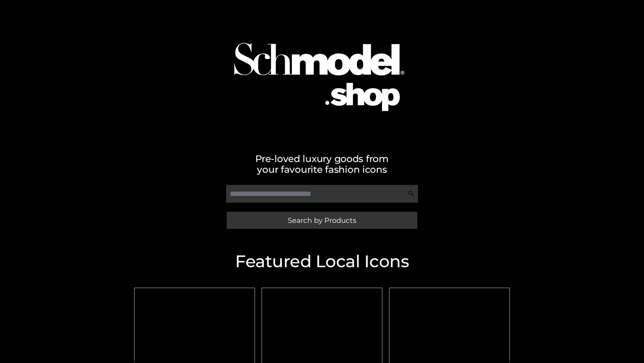 This screenshot has height=363, width=644. What do you see at coordinates (322, 220) in the screenshot?
I see `a: Search by Products` at bounding box center [322, 220].